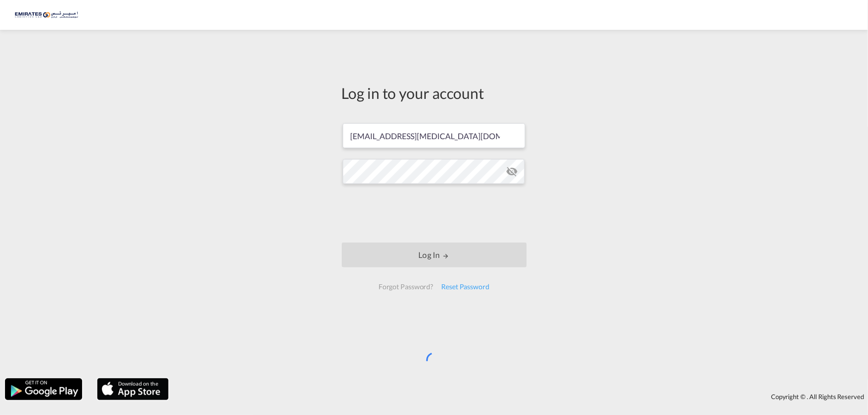  What do you see at coordinates (48, 15) in the screenshot?
I see `img: c67187802a5a11ec94275b5db69a26e6.png` at bounding box center [48, 15].